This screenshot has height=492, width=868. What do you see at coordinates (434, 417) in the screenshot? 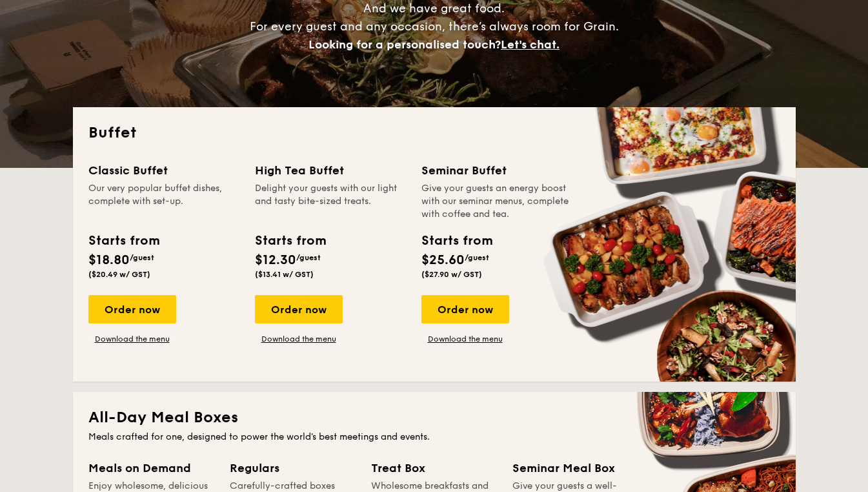
I see `h2: All-Day Meal Boxes` at bounding box center [434, 417].